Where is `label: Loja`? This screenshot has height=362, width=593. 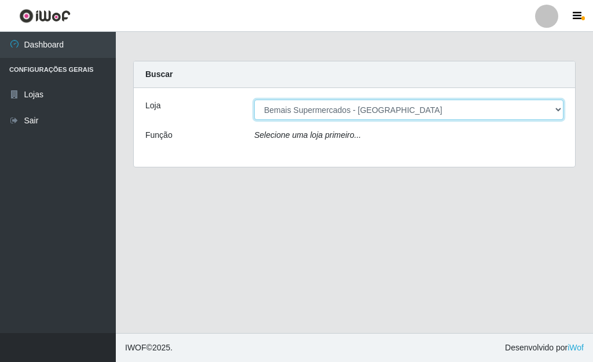 label: Loja is located at coordinates (153, 105).